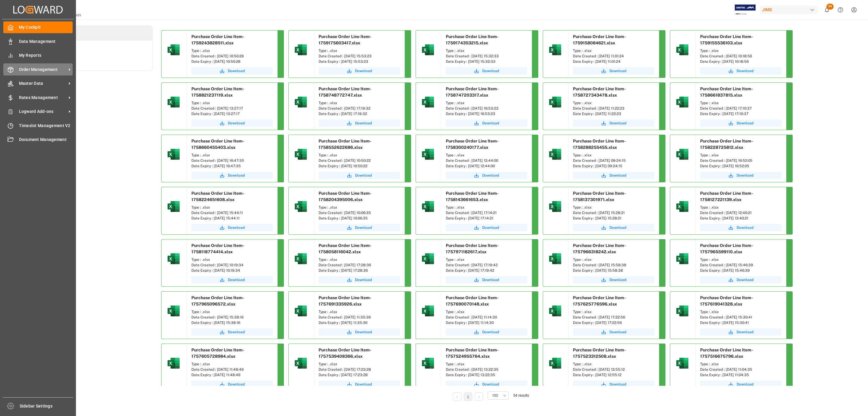  What do you see at coordinates (345, 196) in the screenshot?
I see `span: Purchase Order Line Item-1758204395006.xlsx` at bounding box center [345, 196].